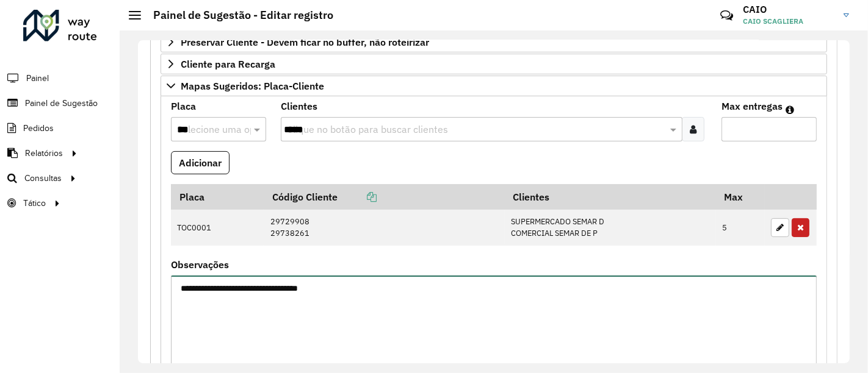 The image size is (868, 373). I want to click on span: CAIO SCAGLIERA, so click(789, 21).